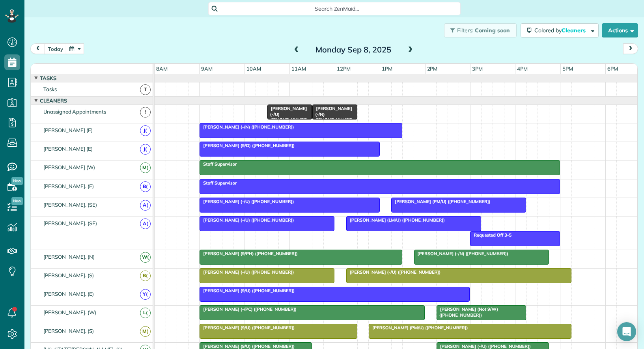  Describe the element at coordinates (465, 31) in the screenshot. I see `span: Filters:` at that location.